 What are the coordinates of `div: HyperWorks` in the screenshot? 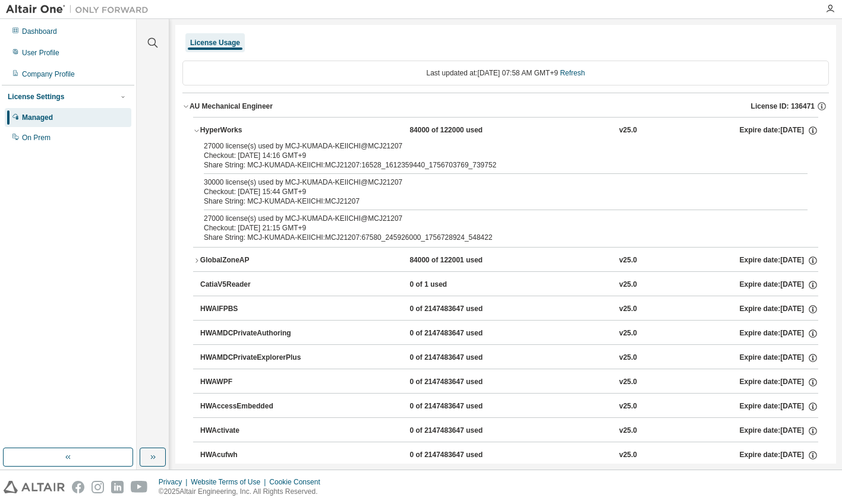 It's located at (254, 130).